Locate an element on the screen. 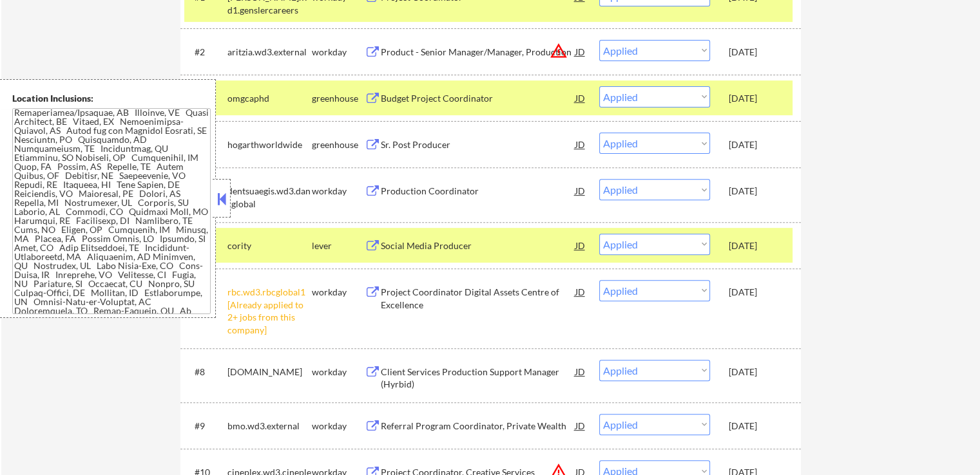 The image size is (980, 475). div: hogarthworldwide is located at coordinates (269, 145).